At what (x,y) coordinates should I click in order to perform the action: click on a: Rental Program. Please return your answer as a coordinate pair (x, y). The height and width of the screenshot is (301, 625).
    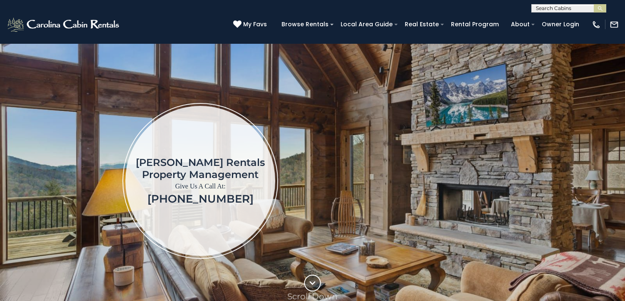
    Looking at the image, I should click on (474, 24).